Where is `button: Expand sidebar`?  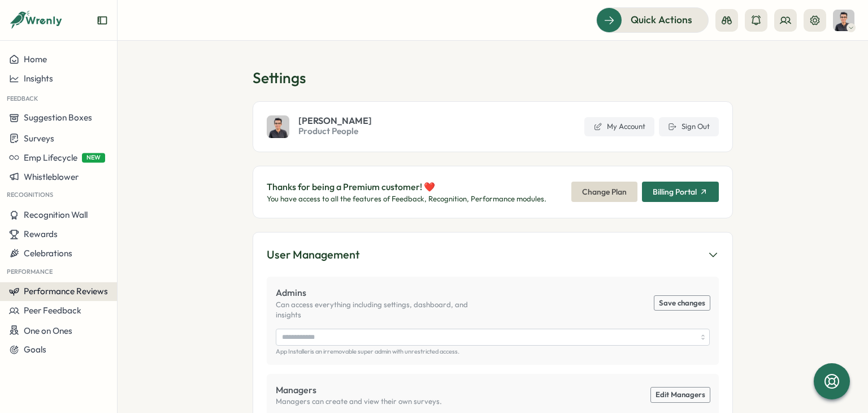 button: Expand sidebar is located at coordinates (103, 21).